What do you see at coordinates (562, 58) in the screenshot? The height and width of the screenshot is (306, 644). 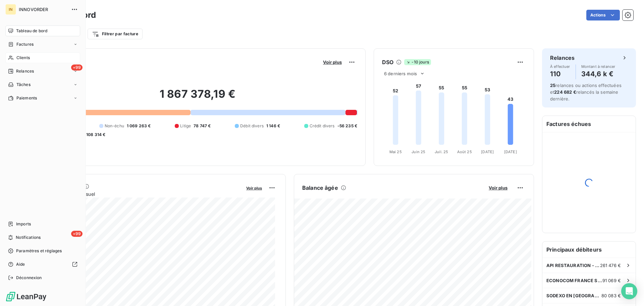 I see `h6: Relances` at bounding box center [562, 58].